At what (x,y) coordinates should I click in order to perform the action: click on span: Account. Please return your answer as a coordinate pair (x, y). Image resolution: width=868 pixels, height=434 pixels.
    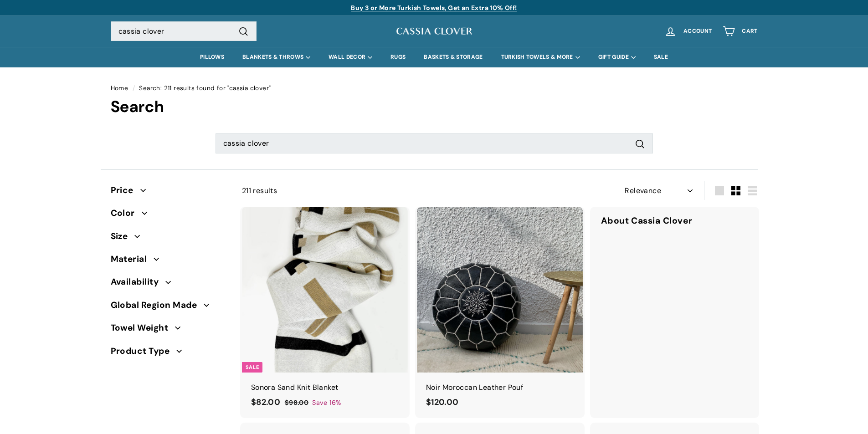
    Looking at the image, I should click on (697, 31).